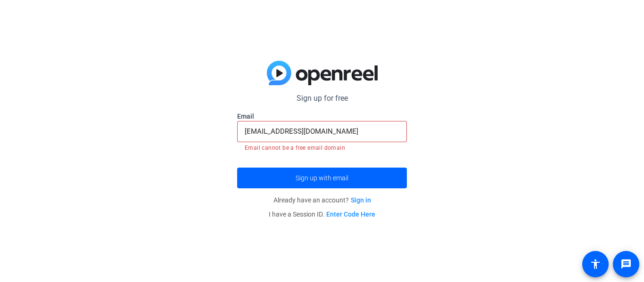 Image resolution: width=644 pixels, height=282 pixels. What do you see at coordinates (322, 98) in the screenshot?
I see `p: Sign up for free` at bounding box center [322, 98].